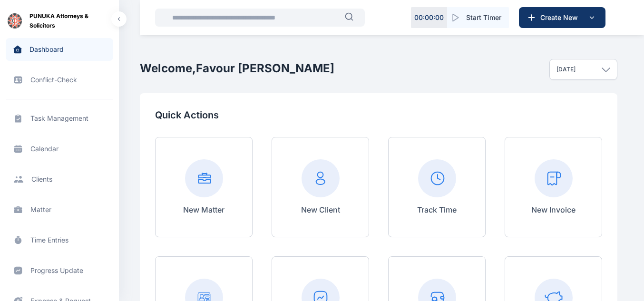 This screenshot has width=644, height=301. What do you see at coordinates (59, 80) in the screenshot?
I see `a: conflict-check` at bounding box center [59, 80].